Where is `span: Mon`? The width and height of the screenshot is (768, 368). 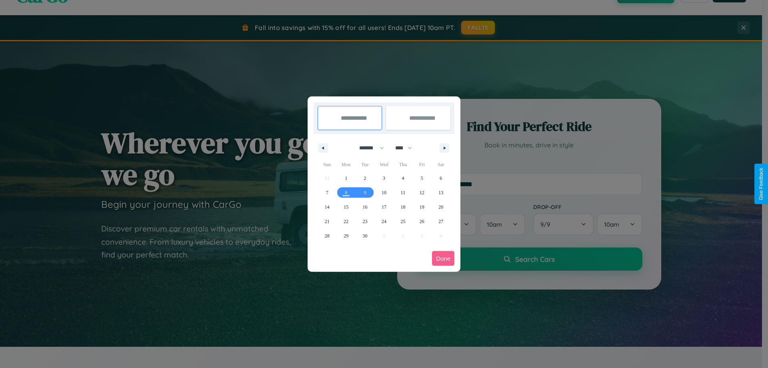 span: Mon is located at coordinates (346, 165).